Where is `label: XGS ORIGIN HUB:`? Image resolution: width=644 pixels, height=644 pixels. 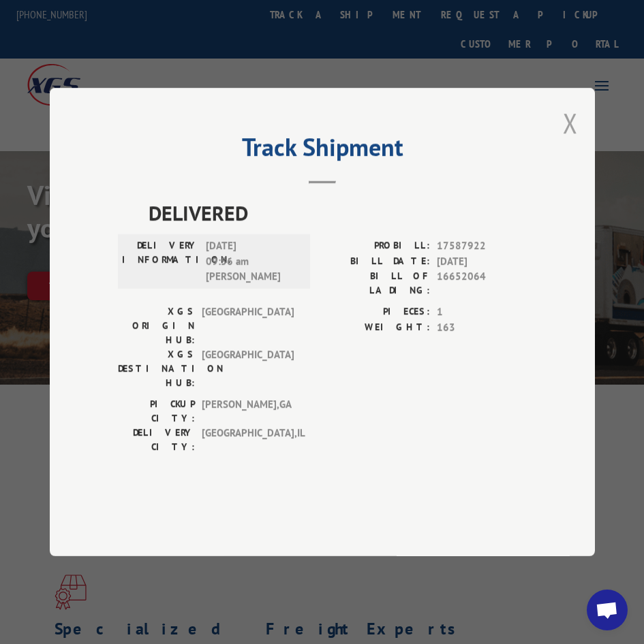 label: XGS ORIGIN HUB: is located at coordinates (156, 325).